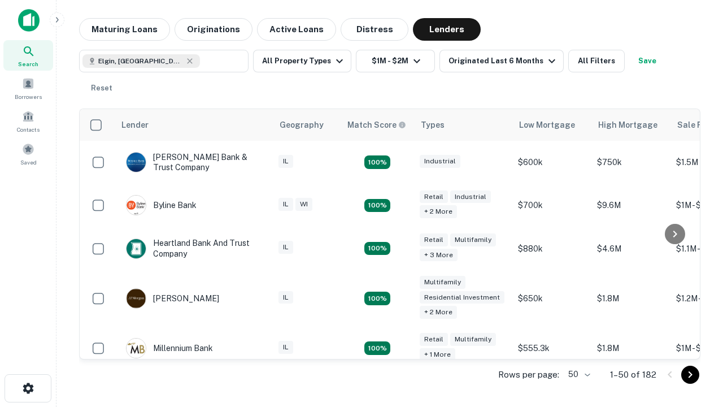 Image resolution: width=723 pixels, height=407 pixels. Describe the element at coordinates (161, 205) in the screenshot. I see `div: Byline Bank` at that location.